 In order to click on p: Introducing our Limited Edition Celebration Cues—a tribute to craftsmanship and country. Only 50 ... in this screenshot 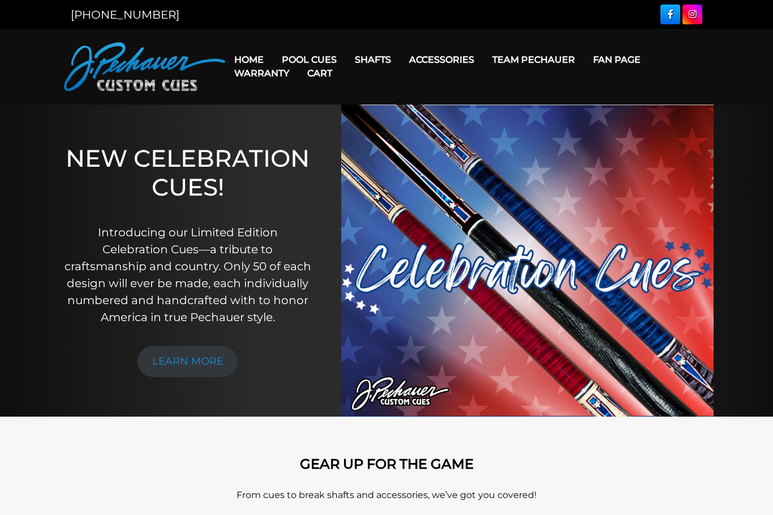, I will do `click(187, 275)`.